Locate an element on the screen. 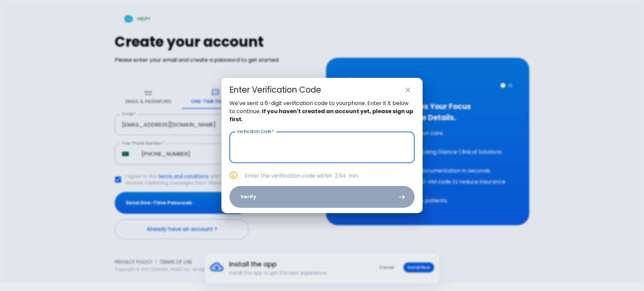 This screenshot has height=291, width=644. button: close is located at coordinates (408, 90).